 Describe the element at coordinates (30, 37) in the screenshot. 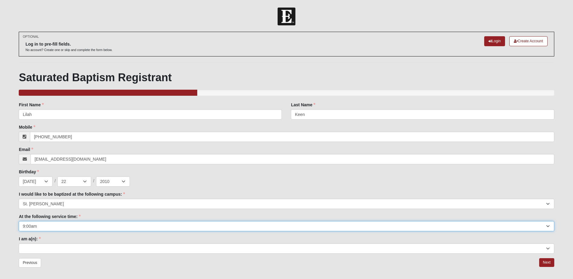

I see `small: OPTIONAL` at that location.